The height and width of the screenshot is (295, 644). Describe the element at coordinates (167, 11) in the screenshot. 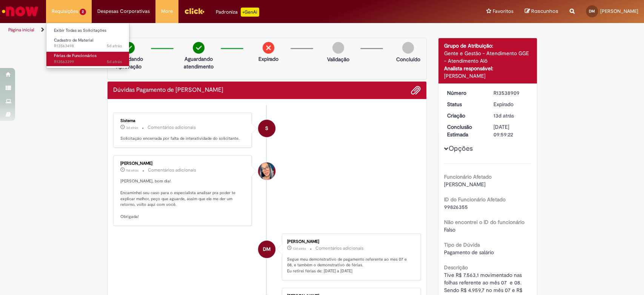

I see `span: More` at that location.